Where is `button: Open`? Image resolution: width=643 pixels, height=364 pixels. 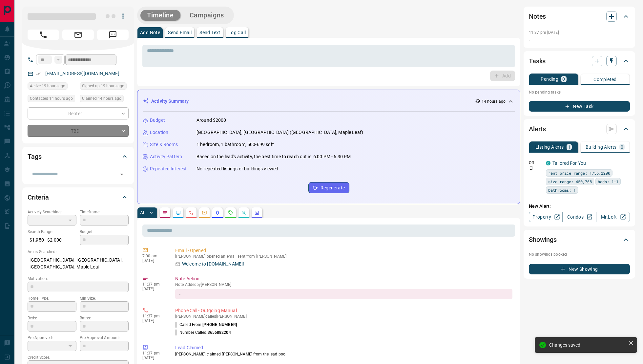
button: Open is located at coordinates (122, 174).